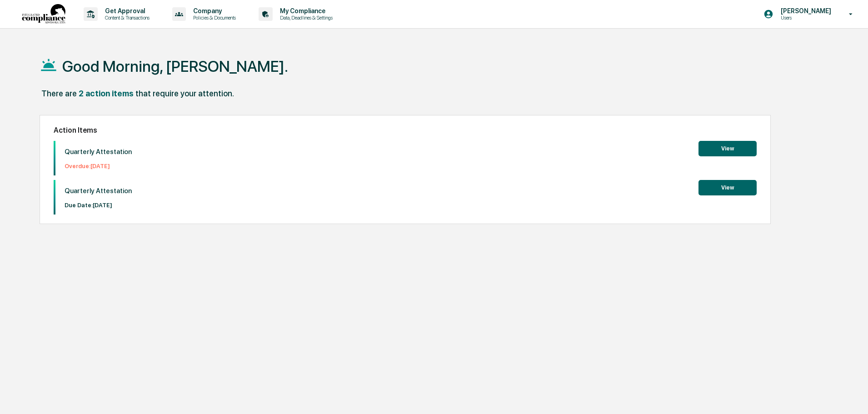  Describe the element at coordinates (213, 18) in the screenshot. I see `p: Policies & Documents` at that location.